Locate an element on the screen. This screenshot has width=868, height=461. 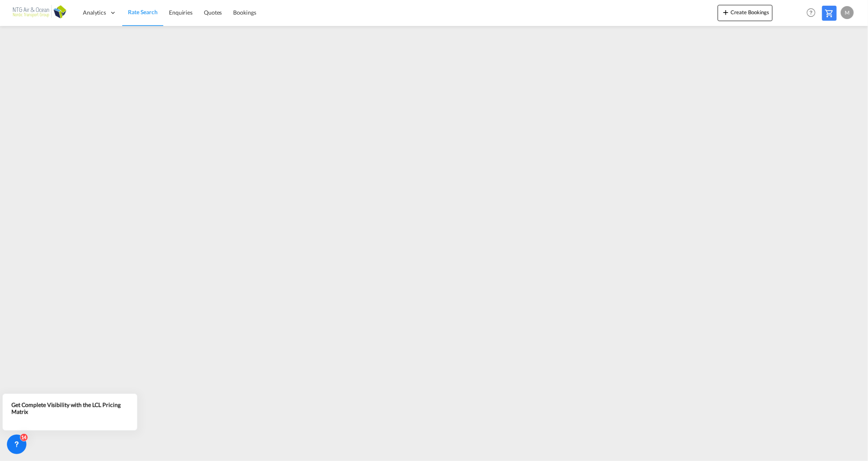
span: Bookings is located at coordinates (245, 12).